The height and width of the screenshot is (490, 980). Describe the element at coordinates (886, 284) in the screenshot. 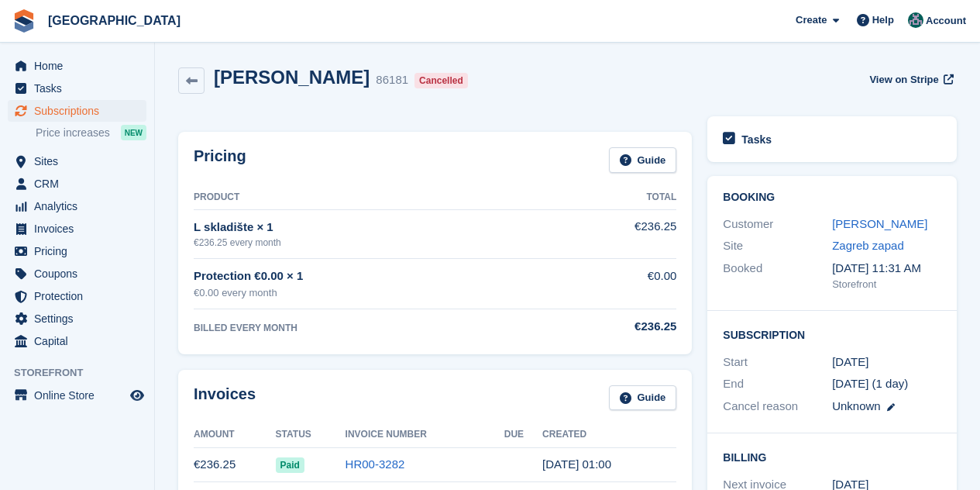

I see `div: Storefront` at that location.